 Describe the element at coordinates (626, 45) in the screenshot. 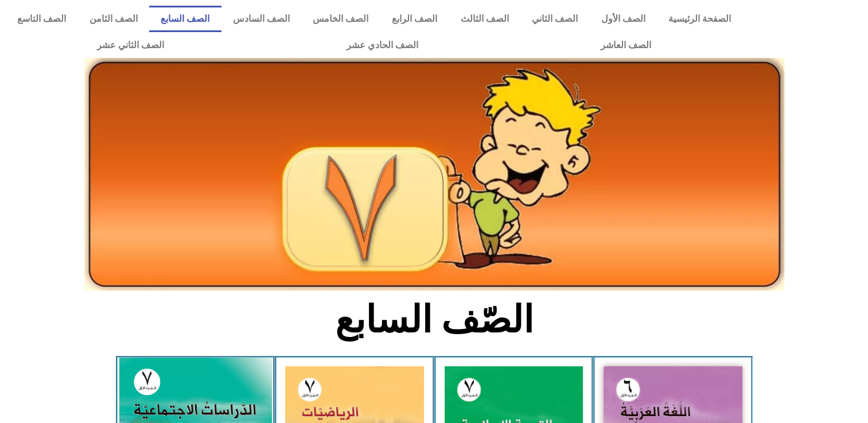

I see `a: الصف العاشر` at that location.